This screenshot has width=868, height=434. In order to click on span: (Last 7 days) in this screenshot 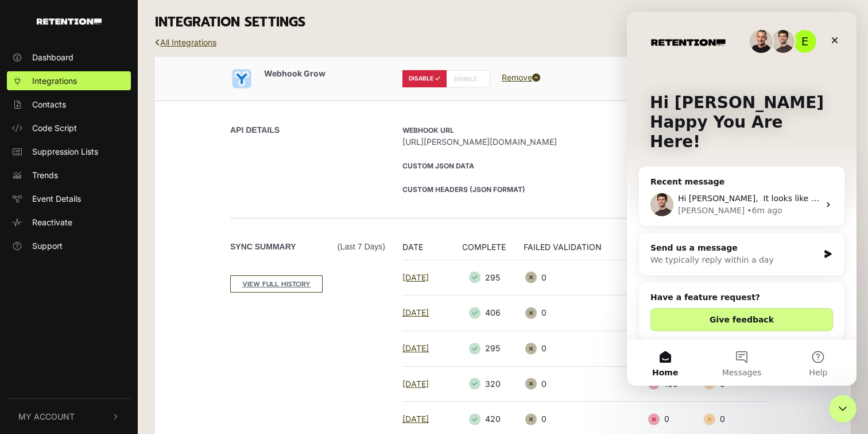, I will do `click(361, 247)`.